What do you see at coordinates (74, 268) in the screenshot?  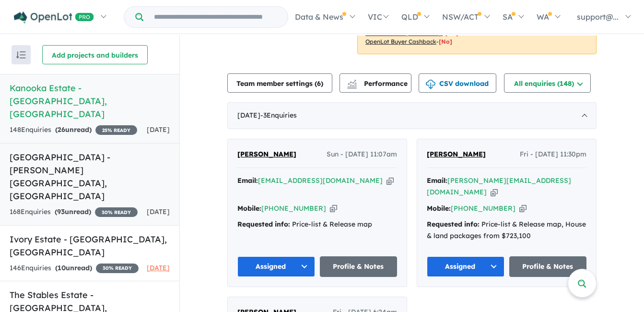 I see `div: 146 Enquir ies` at bounding box center [74, 268].